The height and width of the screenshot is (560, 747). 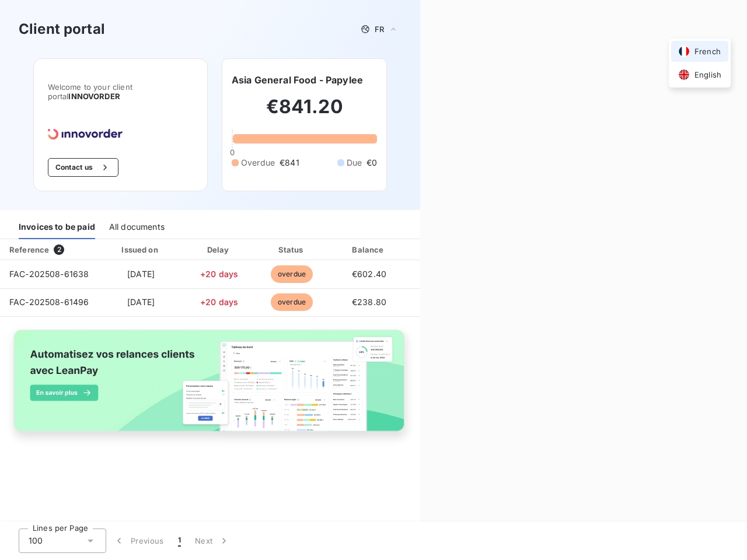 What do you see at coordinates (212, 541) in the screenshot?
I see `button: Next` at bounding box center [212, 541].